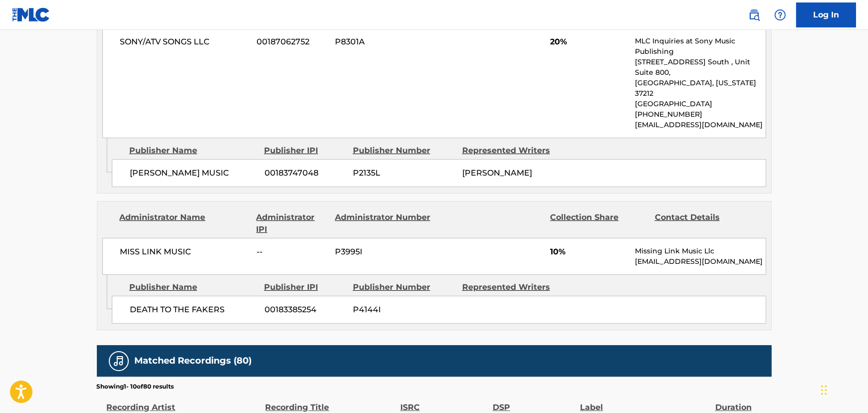 The image size is (868, 413). Describe the element at coordinates (119, 361) in the screenshot. I see `img: Matched Recordings` at that location.